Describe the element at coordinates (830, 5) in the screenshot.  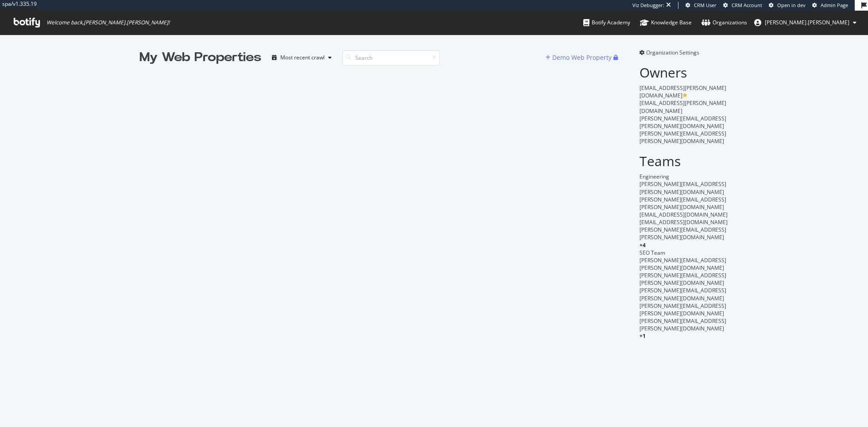
I see `a: Admin Page` at that location.